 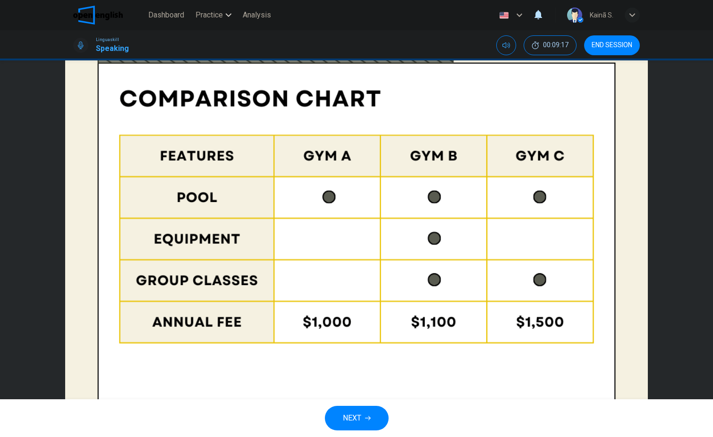 I want to click on span: Dashboard, so click(x=166, y=15).